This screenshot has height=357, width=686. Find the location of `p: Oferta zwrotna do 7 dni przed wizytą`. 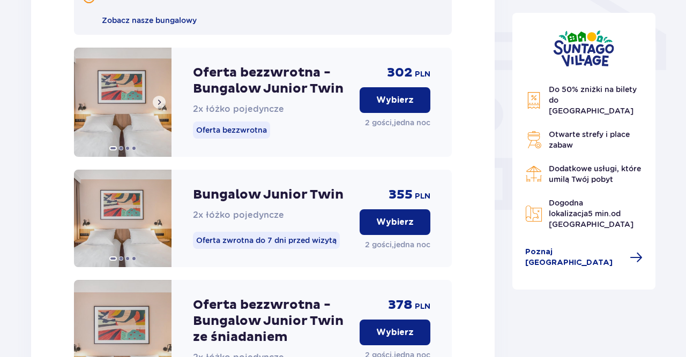

p: Oferta zwrotna do 7 dni przed wizytą is located at coordinates (266, 241).